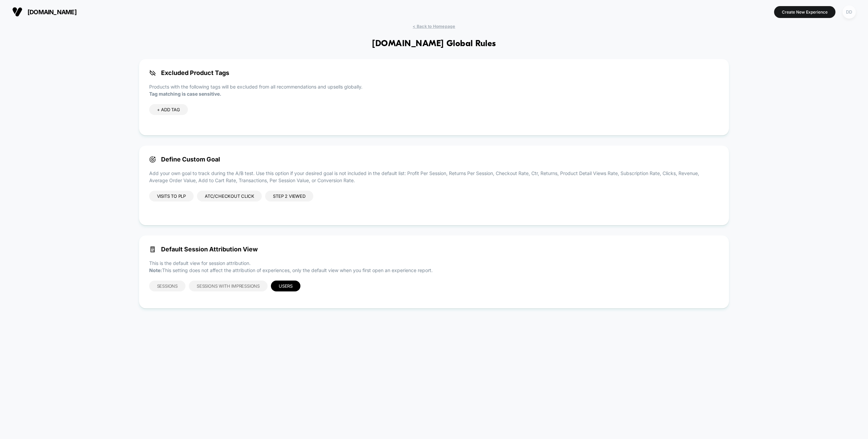 The image size is (868, 439). I want to click on span: Default Session Attribution View, so click(434, 249).